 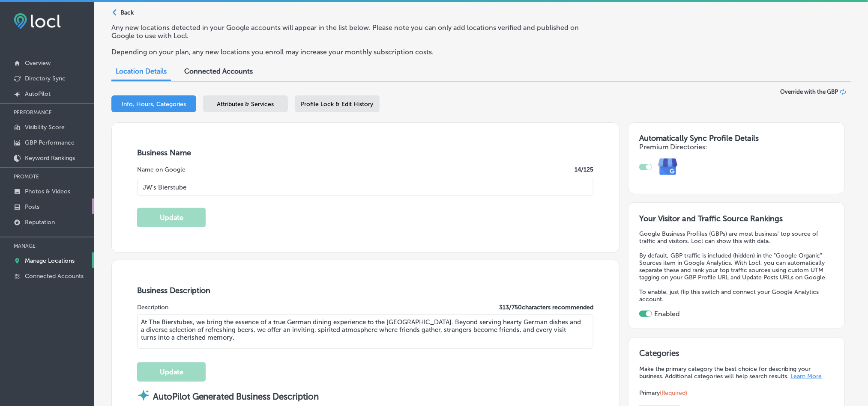 What do you see at coordinates (809, 92) in the screenshot?
I see `span: Override with the GBP` at bounding box center [809, 92].